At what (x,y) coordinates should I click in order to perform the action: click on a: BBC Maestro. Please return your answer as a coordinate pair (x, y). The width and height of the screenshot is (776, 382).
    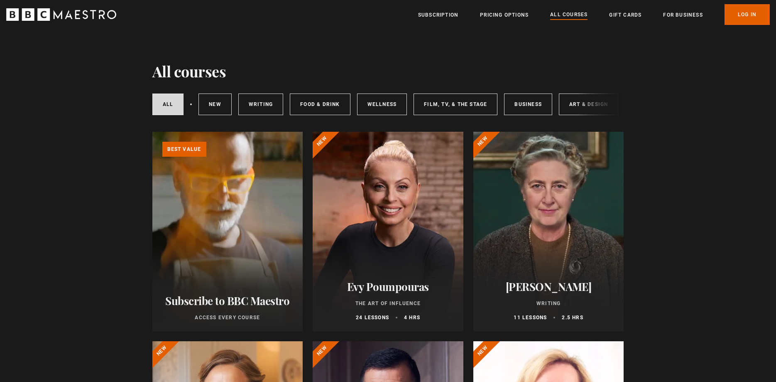
    Looking at the image, I should click on (61, 15).